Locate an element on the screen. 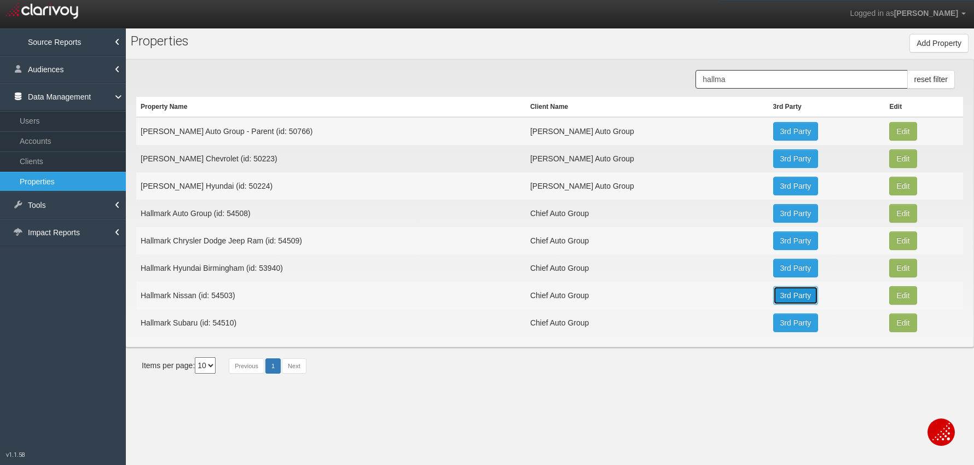 The image size is (974, 465). a: Previous is located at coordinates (246, 366).